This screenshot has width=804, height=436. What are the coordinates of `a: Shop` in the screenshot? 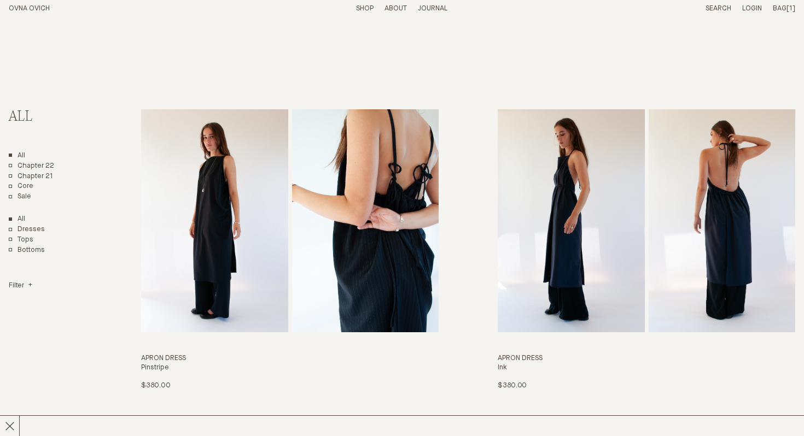 It's located at (365, 8).